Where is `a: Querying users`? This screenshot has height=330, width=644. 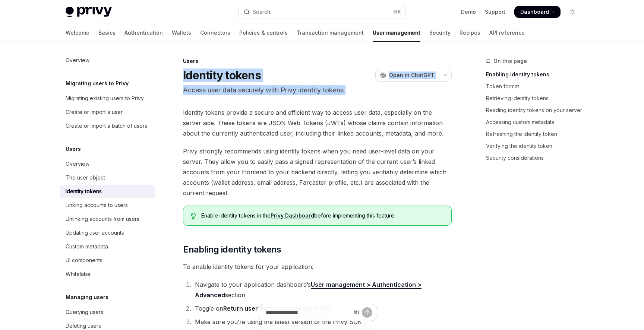
a: Querying users is located at coordinates (107, 312).